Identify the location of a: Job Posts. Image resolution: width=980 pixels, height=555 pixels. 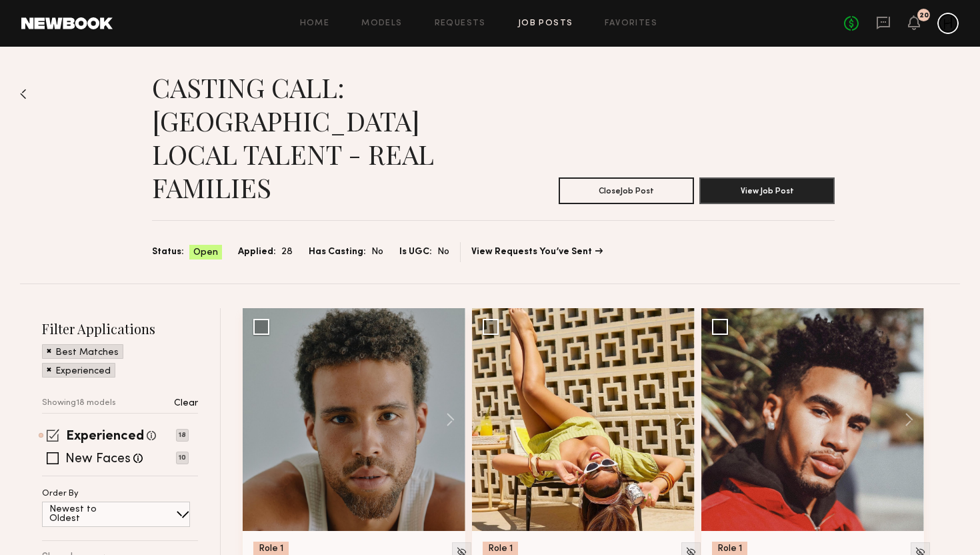
(545, 23).